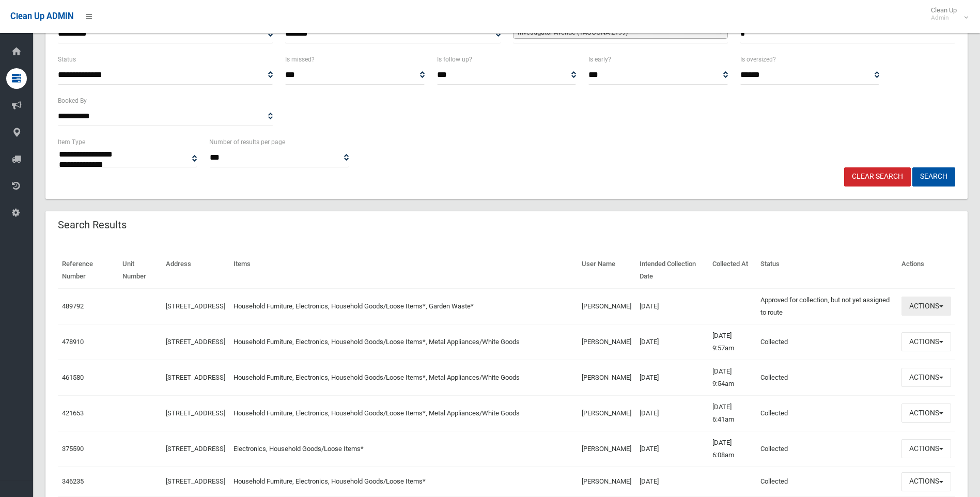  Describe the element at coordinates (827, 270) in the screenshot. I see `th: Status` at that location.